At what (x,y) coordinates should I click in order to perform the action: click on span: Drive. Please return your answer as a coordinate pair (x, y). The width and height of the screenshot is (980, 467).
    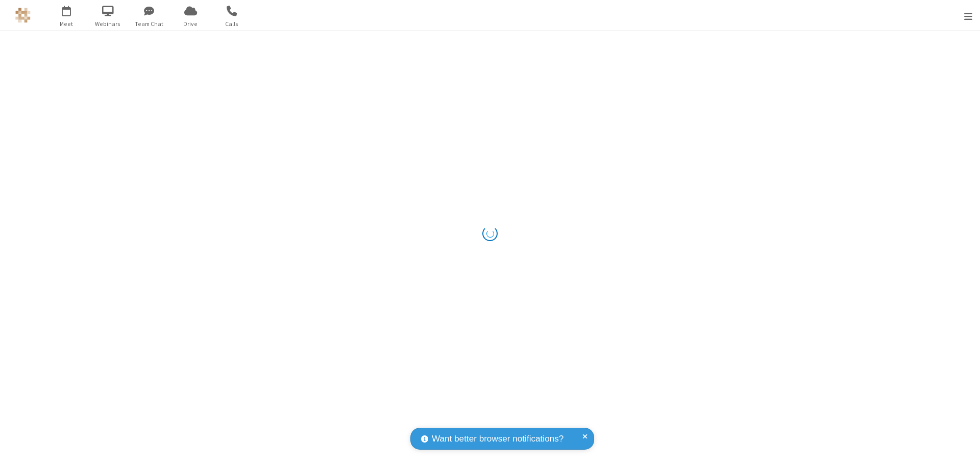
    Looking at the image, I should click on (190, 24).